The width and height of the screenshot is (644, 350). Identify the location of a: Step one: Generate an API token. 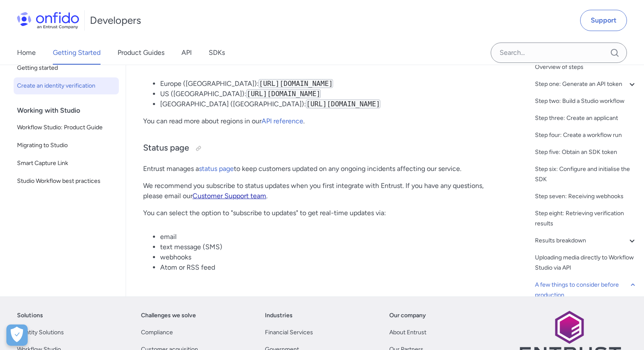
(586, 84).